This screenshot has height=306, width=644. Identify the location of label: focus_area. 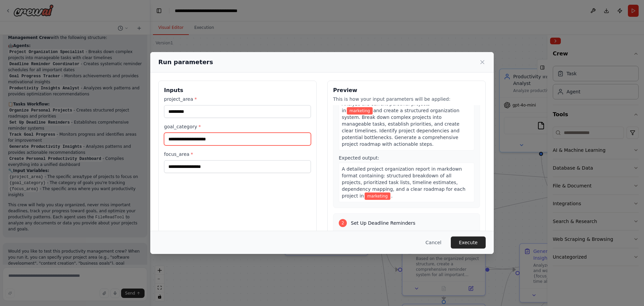
(238, 154).